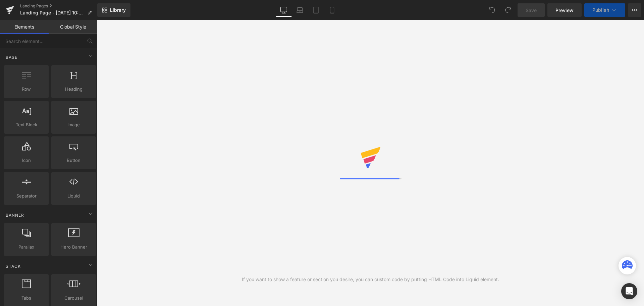 The height and width of the screenshot is (306, 644). Describe the element at coordinates (332, 10) in the screenshot. I see `a: Mobile` at that location.